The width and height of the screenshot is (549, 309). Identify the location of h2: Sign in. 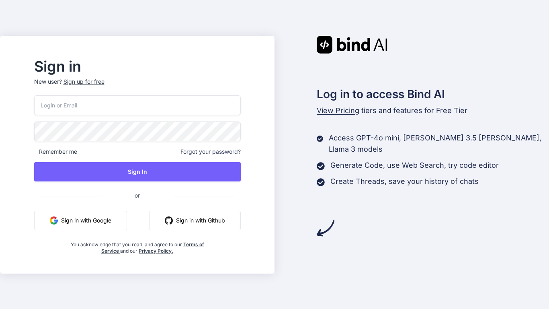
(138, 66).